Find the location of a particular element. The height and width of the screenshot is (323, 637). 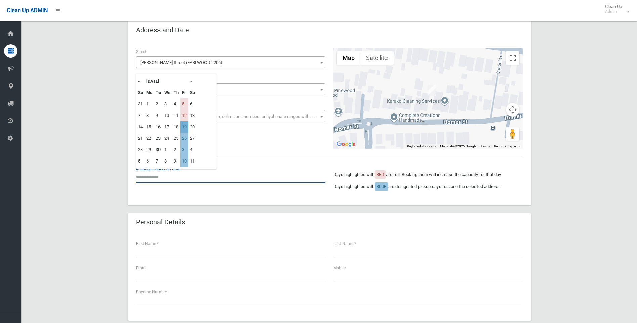

a: Terms (opens in new tab) is located at coordinates (485, 146).